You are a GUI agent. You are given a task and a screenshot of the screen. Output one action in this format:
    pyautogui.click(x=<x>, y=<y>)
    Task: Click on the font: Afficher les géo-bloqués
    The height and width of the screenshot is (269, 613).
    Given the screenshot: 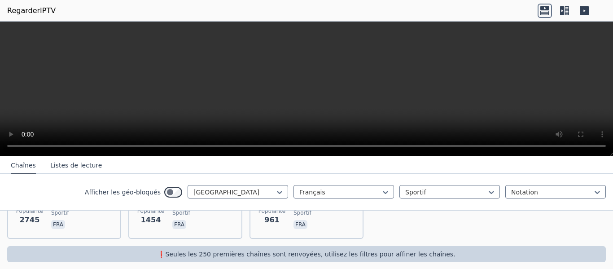 What is the action you would take?
    pyautogui.click(x=123, y=192)
    